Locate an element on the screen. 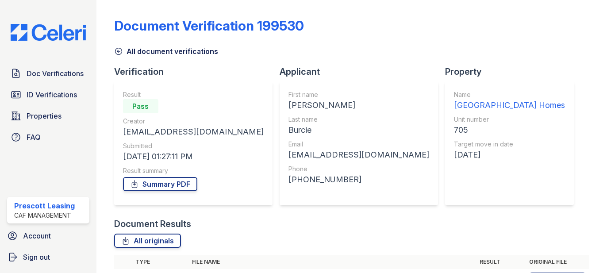 The image size is (607, 273). span: FAQ is located at coordinates (34, 137).